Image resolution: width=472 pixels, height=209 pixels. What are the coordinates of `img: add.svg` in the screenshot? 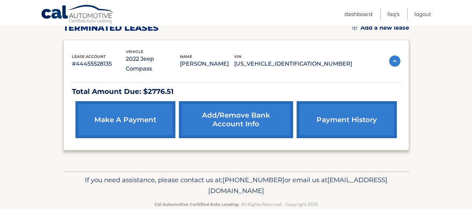 It's located at (355, 28).